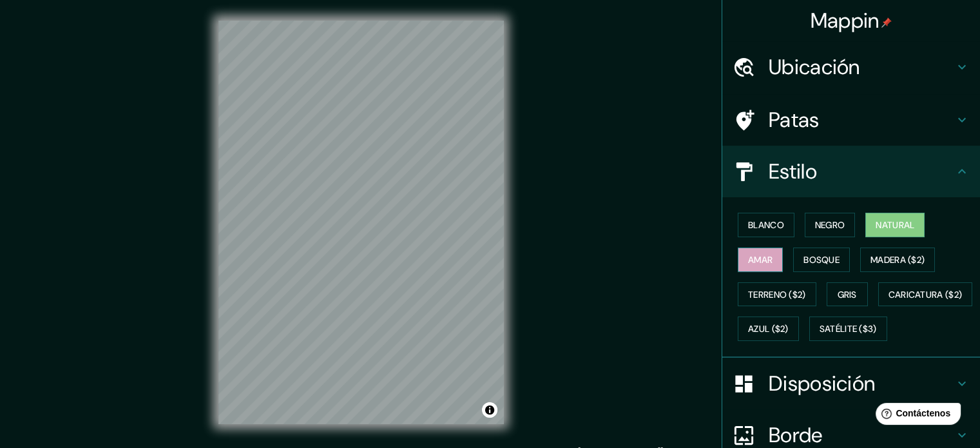 The width and height of the screenshot is (980, 448). I want to click on button: Amar, so click(760, 259).